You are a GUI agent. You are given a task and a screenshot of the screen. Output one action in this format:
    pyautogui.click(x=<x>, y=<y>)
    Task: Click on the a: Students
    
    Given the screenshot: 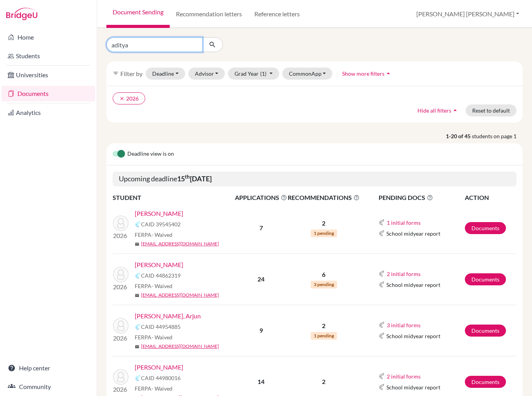 What is the action you would take?
    pyautogui.click(x=48, y=56)
    